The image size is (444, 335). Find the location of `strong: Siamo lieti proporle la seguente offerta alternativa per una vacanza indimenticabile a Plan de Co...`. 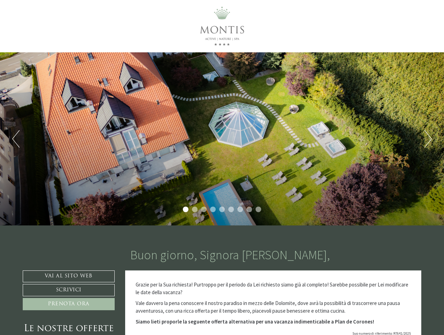

strong: Siamo lieti proporle la seguente offerta alternativa per una vacanza indimenticabile a Plan de Co... is located at coordinates (255, 322).